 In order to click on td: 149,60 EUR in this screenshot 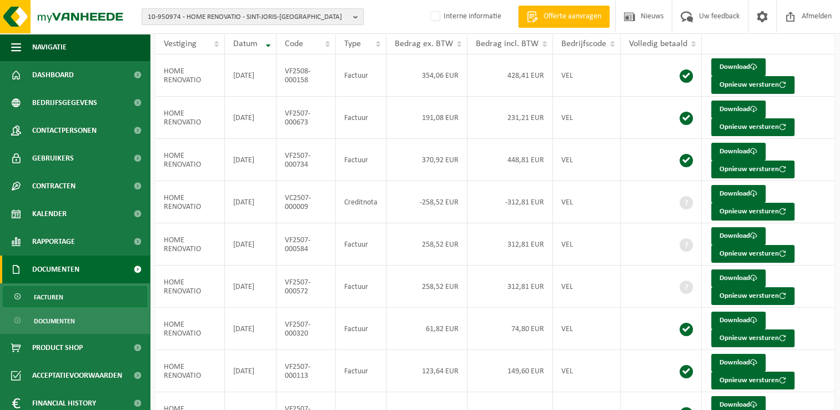, I will do `click(510, 371)`.